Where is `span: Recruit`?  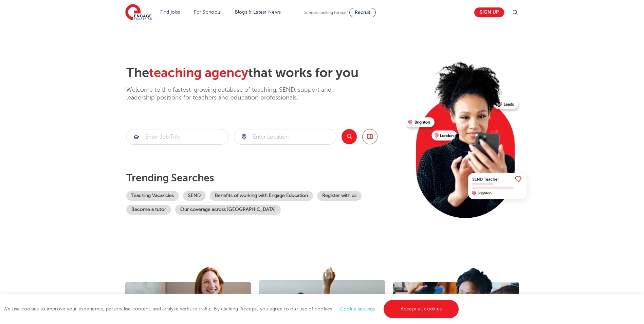
span: Recruit is located at coordinates (363, 12).